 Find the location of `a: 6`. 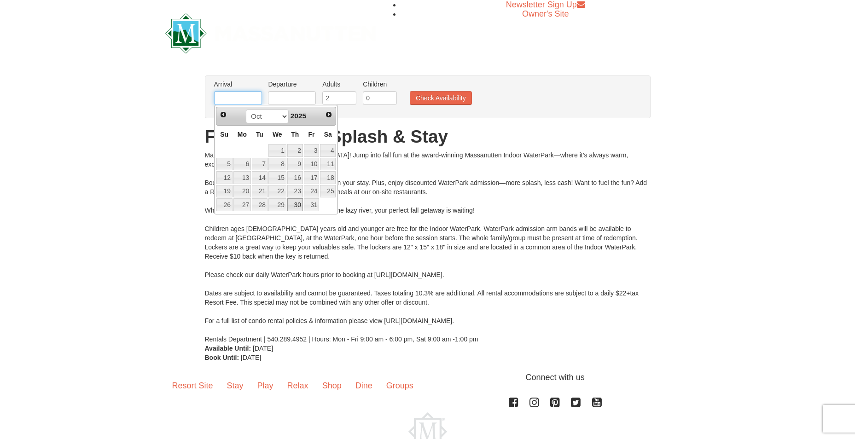

a: 6 is located at coordinates (242, 164).